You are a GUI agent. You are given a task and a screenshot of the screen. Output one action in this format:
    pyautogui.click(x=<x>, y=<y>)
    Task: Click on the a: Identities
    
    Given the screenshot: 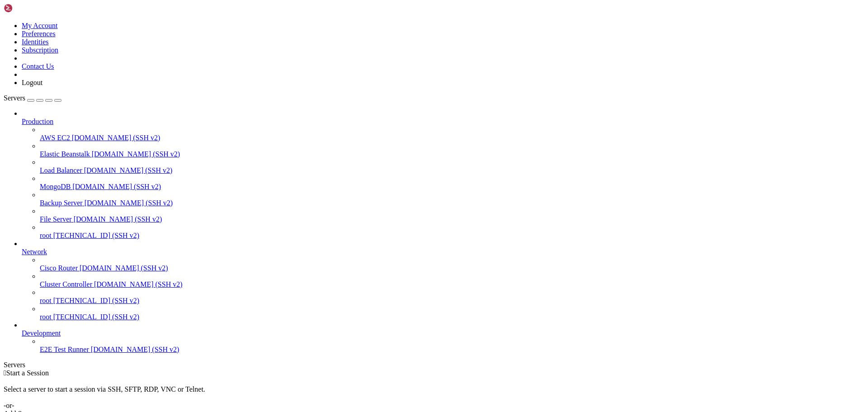 What is the action you would take?
    pyautogui.click(x=35, y=42)
    